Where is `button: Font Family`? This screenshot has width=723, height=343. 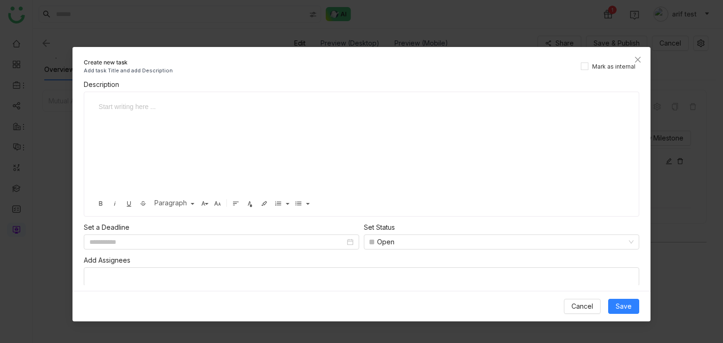 button: Font Family is located at coordinates (203, 203).